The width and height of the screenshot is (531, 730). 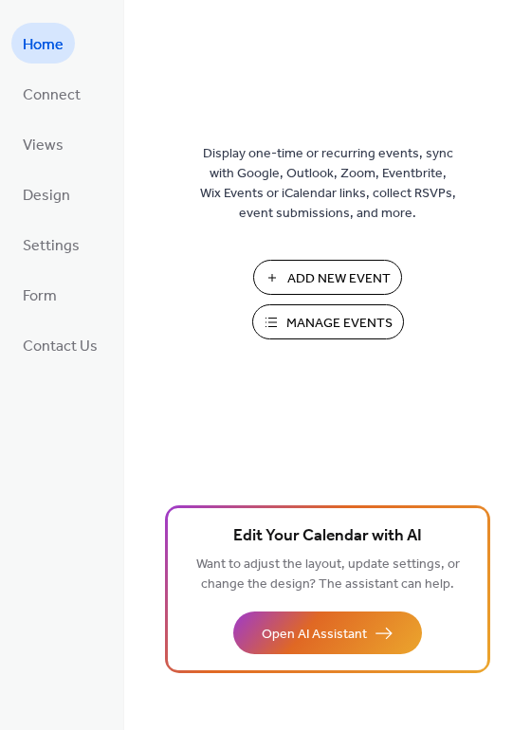 What do you see at coordinates (51, 244) in the screenshot?
I see `a: Settings` at bounding box center [51, 244].